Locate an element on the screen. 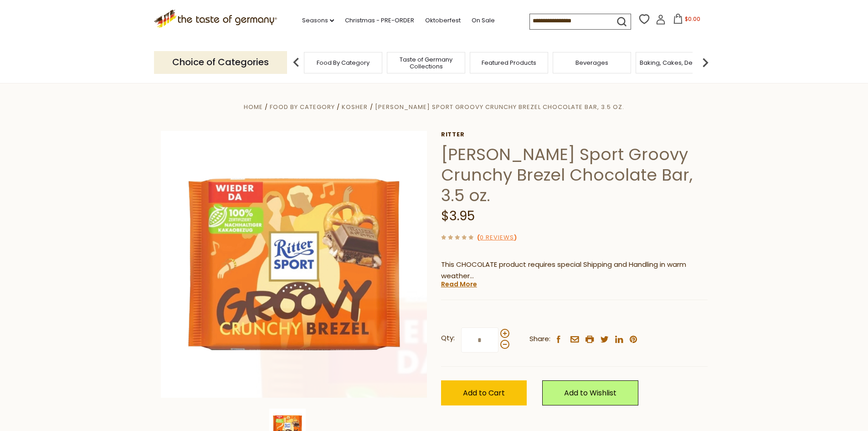 Image resolution: width=868 pixels, height=431 pixels. p: This CHOCOLATE product requires special Shipping and Handling in warm weather is located at coordinates (574, 271).